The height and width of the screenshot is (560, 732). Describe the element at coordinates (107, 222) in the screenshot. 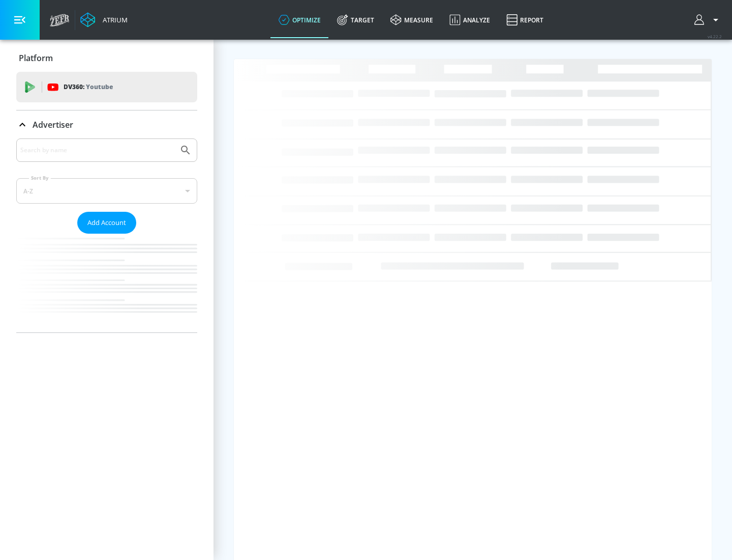

I see `span: Add Account` at that location.